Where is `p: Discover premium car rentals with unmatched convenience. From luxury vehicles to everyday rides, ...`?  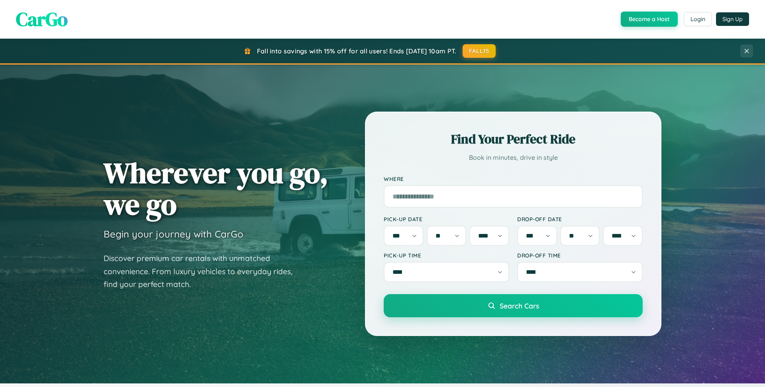
p: Discover premium car rentals with unmatched convenience. From luxury vehicles to everyday rides, ... is located at coordinates (203, 271).